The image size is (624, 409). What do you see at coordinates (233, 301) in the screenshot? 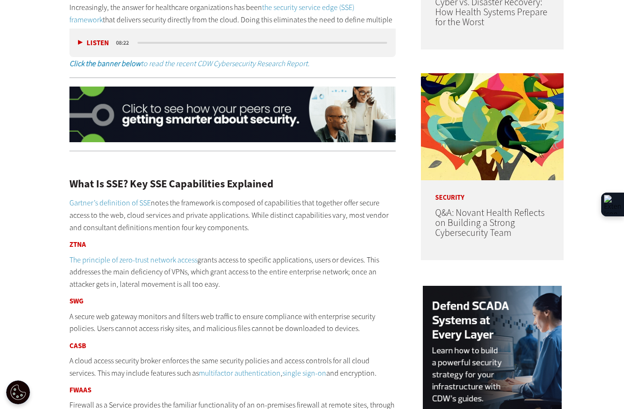
I see `h3: SWG` at bounding box center [233, 301].